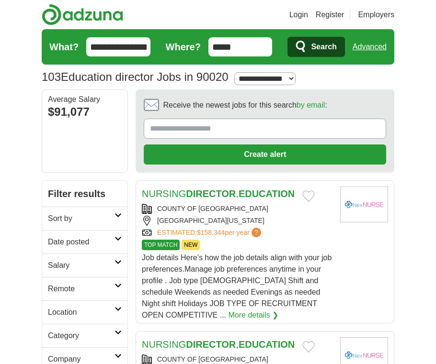 The height and width of the screenshot is (364, 436). Describe the element at coordinates (85, 336) in the screenshot. I see `a: Category` at that location.